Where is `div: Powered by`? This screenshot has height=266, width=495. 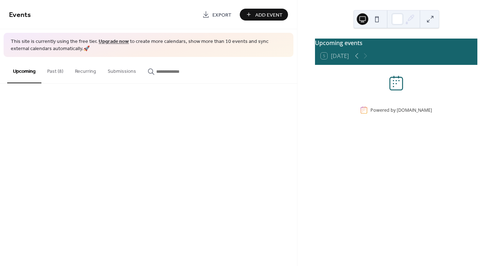 div: Powered by is located at coordinates (401, 110).